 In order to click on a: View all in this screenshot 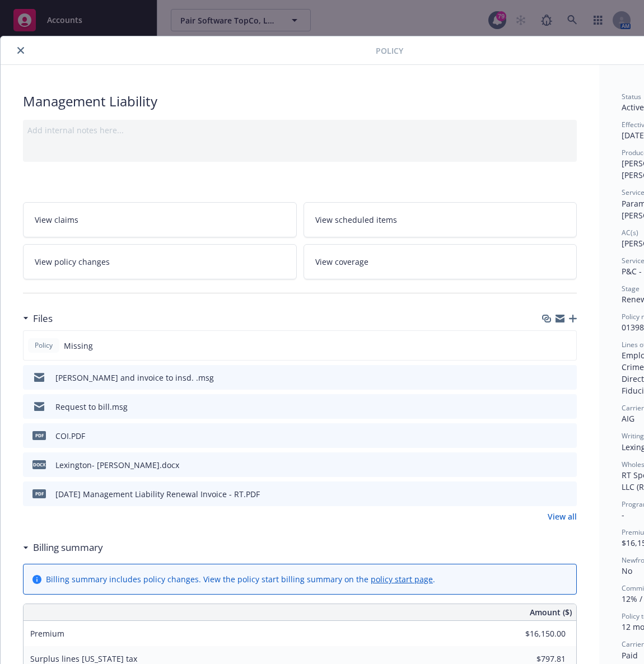, I will do `click(562, 516)`.